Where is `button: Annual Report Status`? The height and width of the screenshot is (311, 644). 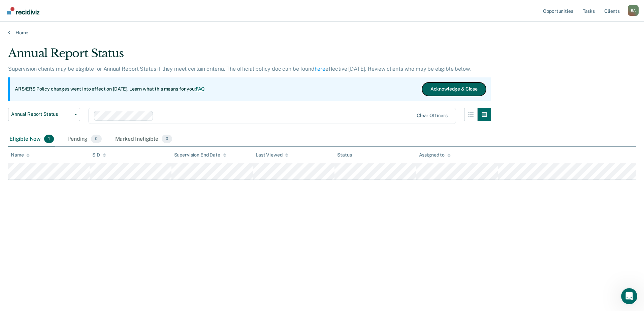
button: Annual Report Status is located at coordinates (44, 114).